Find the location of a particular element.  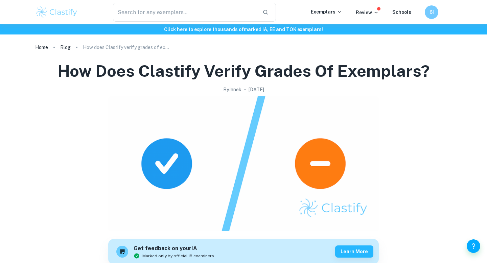

span: Marked only by official IB examiners is located at coordinates (178, 256).